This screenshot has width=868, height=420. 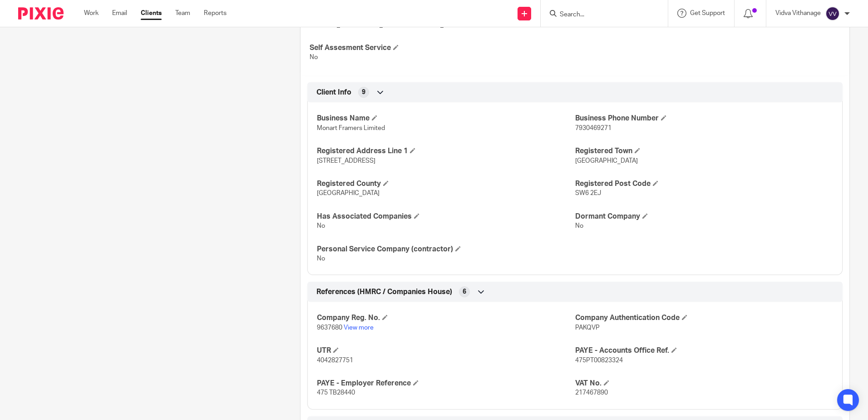 I want to click on h4: Self Assesment Service, so click(x=442, y=48).